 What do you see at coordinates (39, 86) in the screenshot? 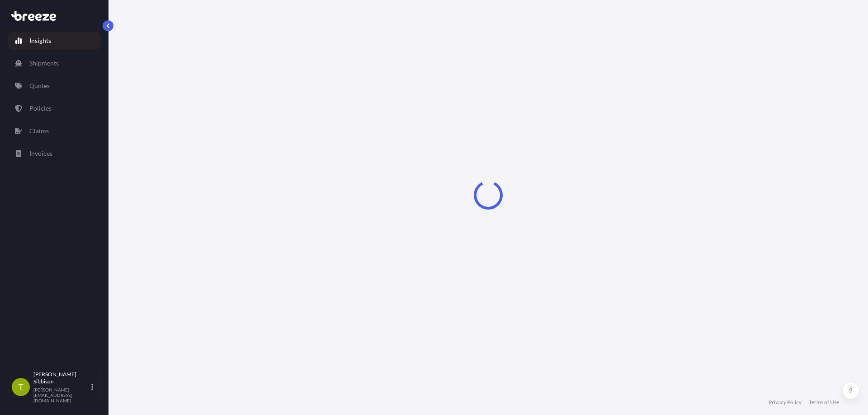
I see `p: Quotes` at bounding box center [39, 86].